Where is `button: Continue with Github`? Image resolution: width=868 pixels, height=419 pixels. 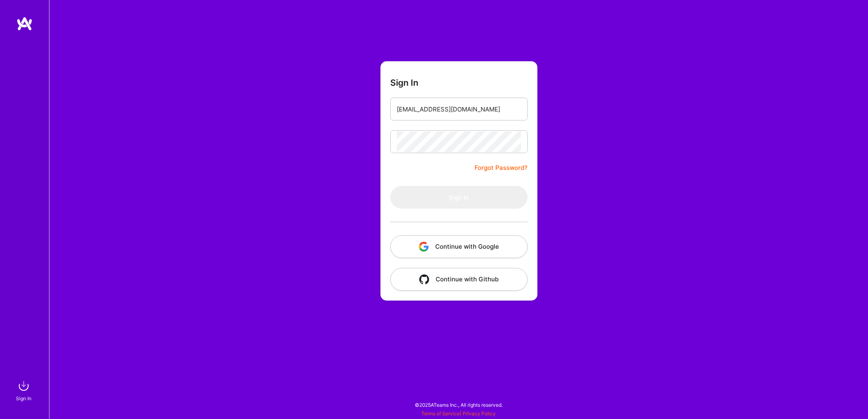
button: Continue with Github is located at coordinates (459, 280).